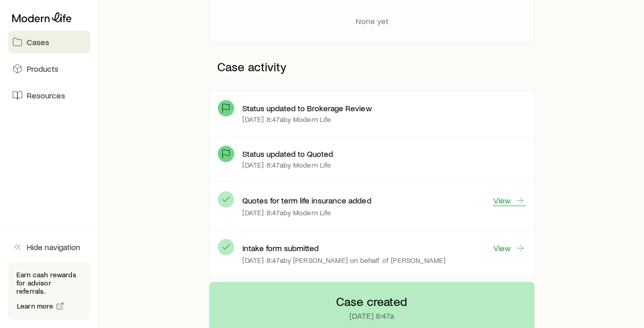  Describe the element at coordinates (307, 108) in the screenshot. I see `p: Status updated to Brokerage Review` at that location.